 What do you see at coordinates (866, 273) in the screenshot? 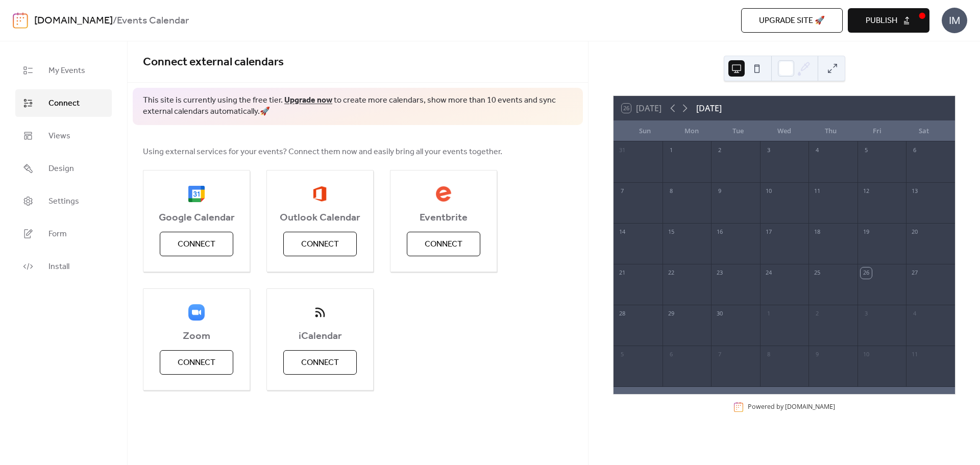
I see `div: 26` at bounding box center [866, 273].